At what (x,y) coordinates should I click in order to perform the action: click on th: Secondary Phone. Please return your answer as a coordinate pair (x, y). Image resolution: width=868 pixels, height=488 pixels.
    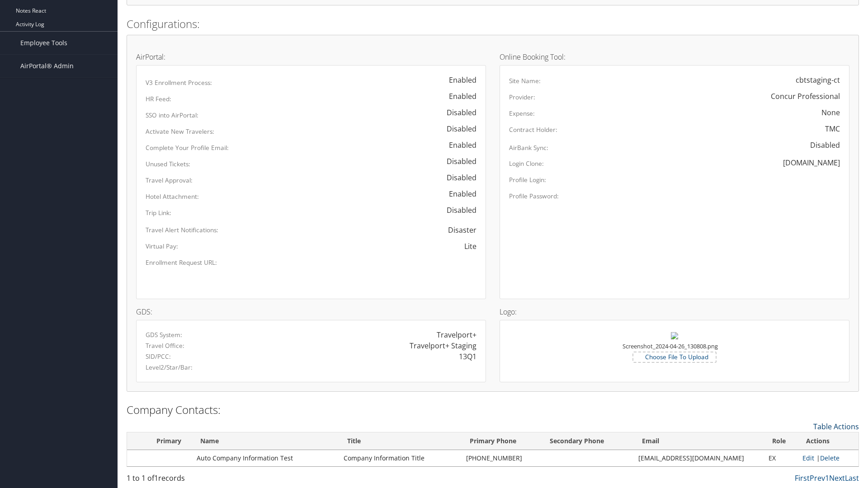
    Looking at the image, I should click on (587, 441).